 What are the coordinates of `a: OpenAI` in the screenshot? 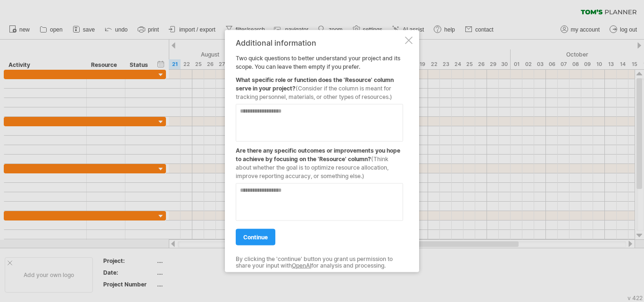 It's located at (301, 265).